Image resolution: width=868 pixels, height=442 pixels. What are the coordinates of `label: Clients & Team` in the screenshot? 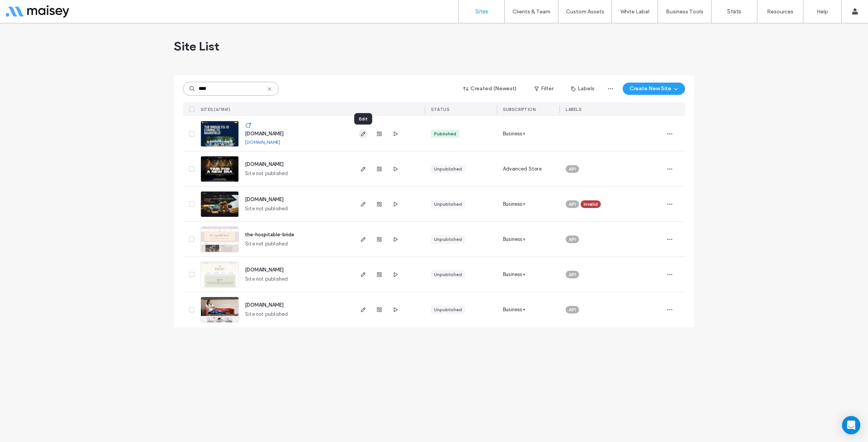 It's located at (531, 12).